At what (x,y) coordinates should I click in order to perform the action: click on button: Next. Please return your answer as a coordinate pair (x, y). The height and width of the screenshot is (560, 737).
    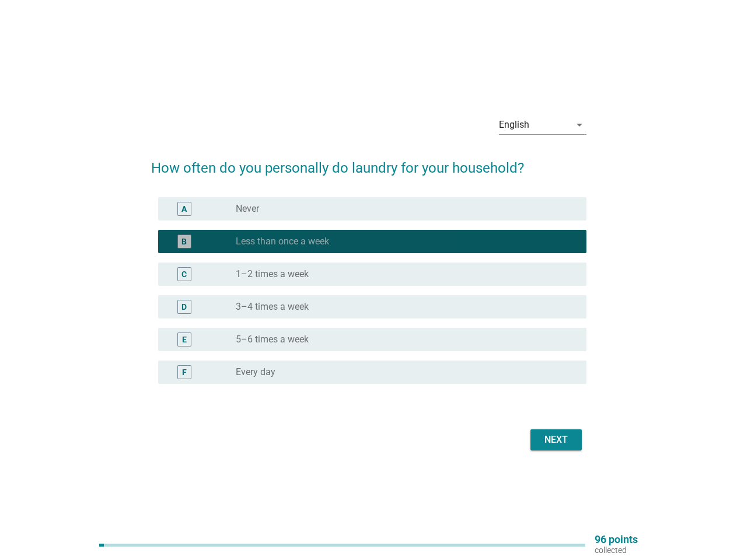
    Looking at the image, I should click on (556, 440).